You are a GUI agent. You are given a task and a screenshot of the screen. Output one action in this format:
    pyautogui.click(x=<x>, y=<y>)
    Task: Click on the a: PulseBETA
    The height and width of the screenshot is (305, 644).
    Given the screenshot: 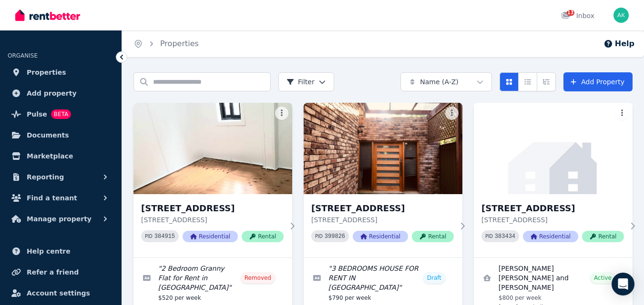 What is the action you would take?
    pyautogui.click(x=60, y=114)
    